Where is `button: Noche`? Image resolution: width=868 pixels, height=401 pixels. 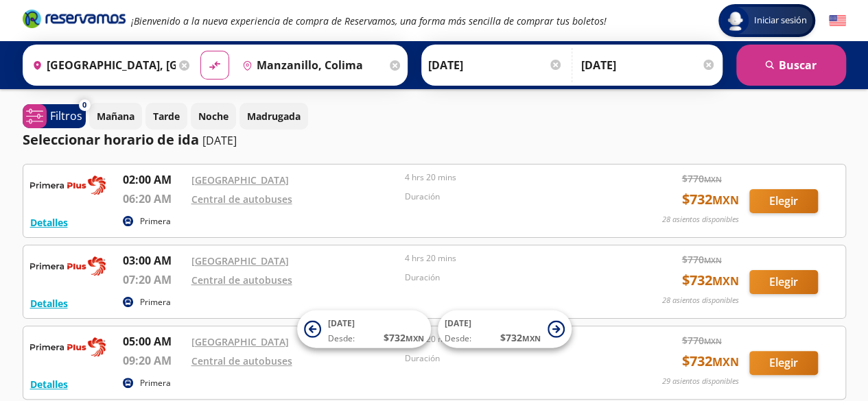 button: Noche is located at coordinates (214, 116).